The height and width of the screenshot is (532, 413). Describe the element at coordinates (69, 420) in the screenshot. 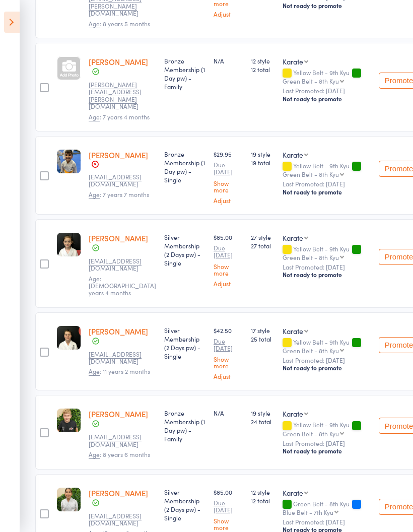

I see `img: image1743486838.png` at that location.